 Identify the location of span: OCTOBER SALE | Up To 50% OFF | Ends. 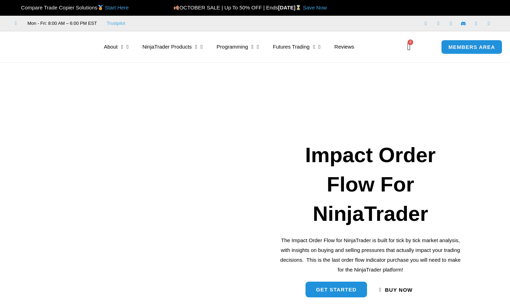
(225, 7).